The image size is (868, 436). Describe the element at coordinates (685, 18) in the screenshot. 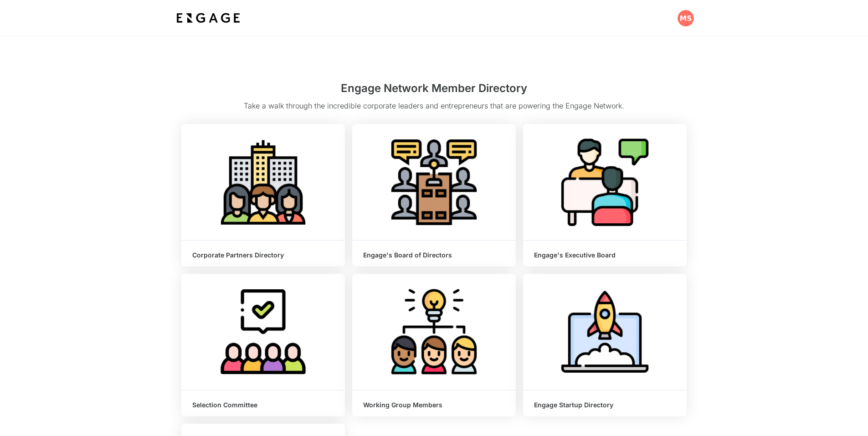

I see `button: Open profile menu` at that location.